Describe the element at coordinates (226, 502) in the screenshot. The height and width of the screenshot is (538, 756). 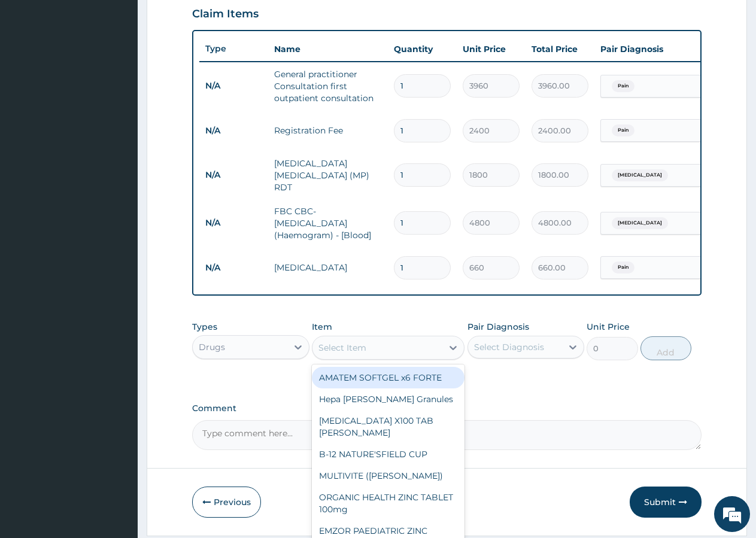
I see `button: Previous` at that location.